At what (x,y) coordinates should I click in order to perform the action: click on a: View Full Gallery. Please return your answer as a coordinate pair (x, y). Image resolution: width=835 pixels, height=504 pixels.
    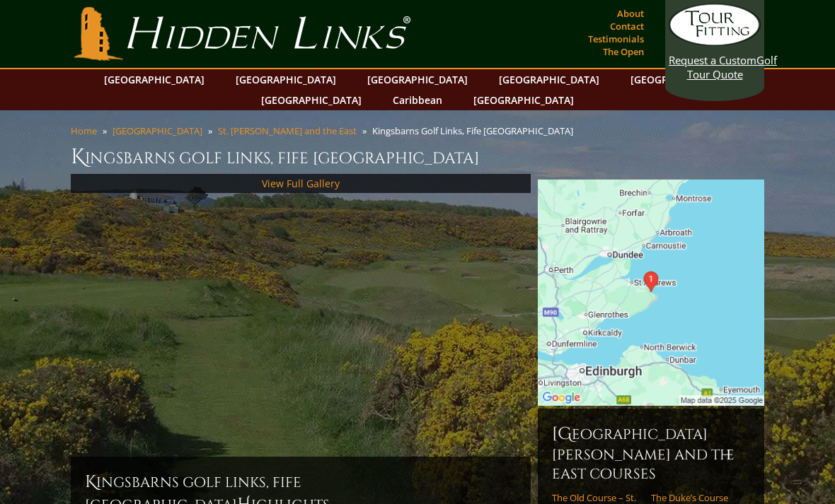
    Looking at the image, I should click on (301, 183).